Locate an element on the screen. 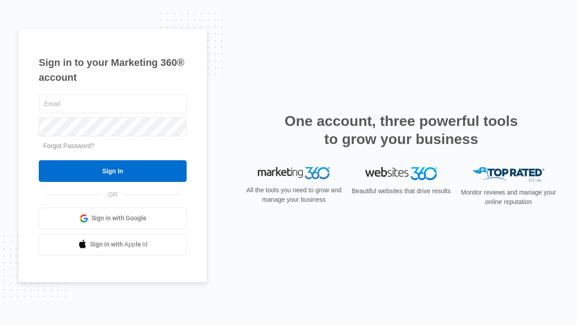 This screenshot has height=325, width=577. h2: One account, three powerful tools to grow your business is located at coordinates (401, 130).